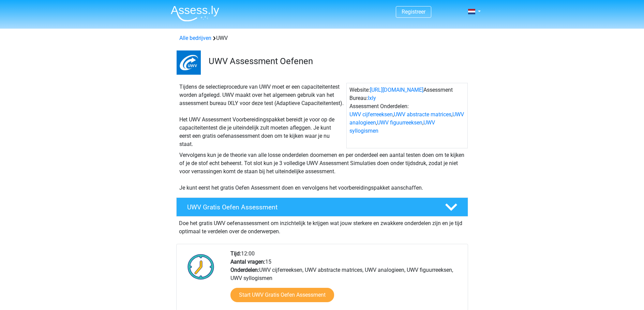 This screenshot has height=310, width=644. I want to click on div: Doe het gratis UWV oefenassessment om inzichtelijk te krijgen wat jouw sterkere en zwakkere onder..., so click(322, 226).